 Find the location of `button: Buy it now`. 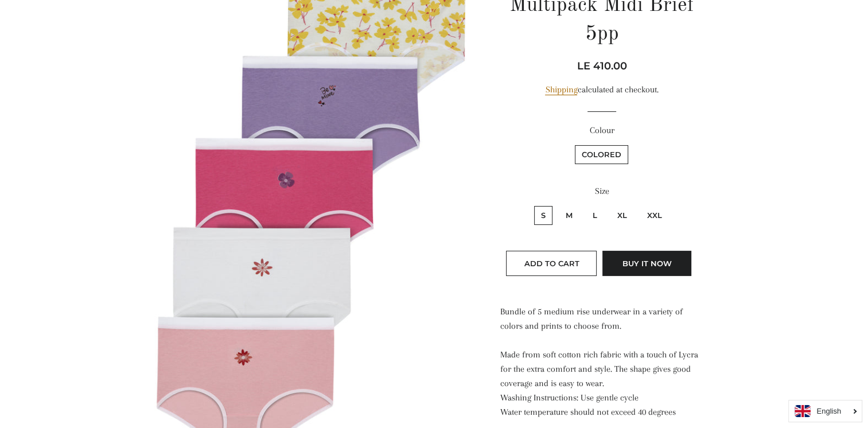

button: Buy it now is located at coordinates (647, 263).